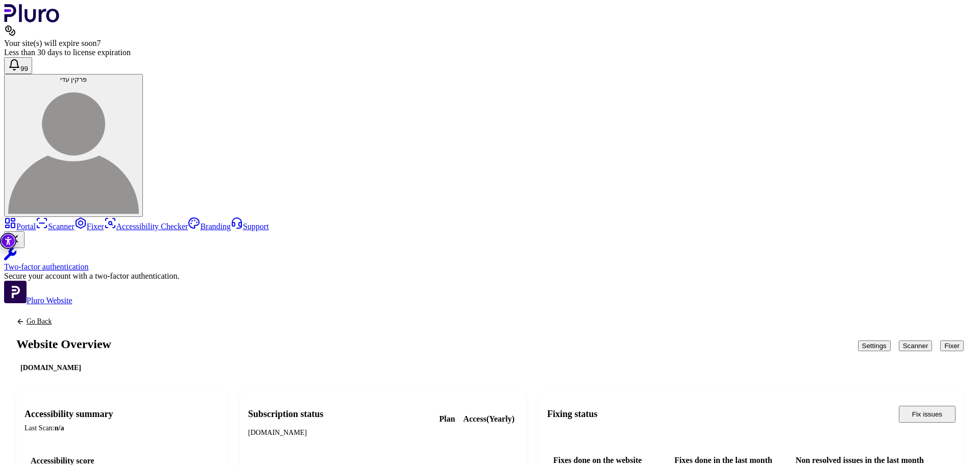 This screenshot has width=980, height=465. I want to click on a: Portal, so click(20, 226).